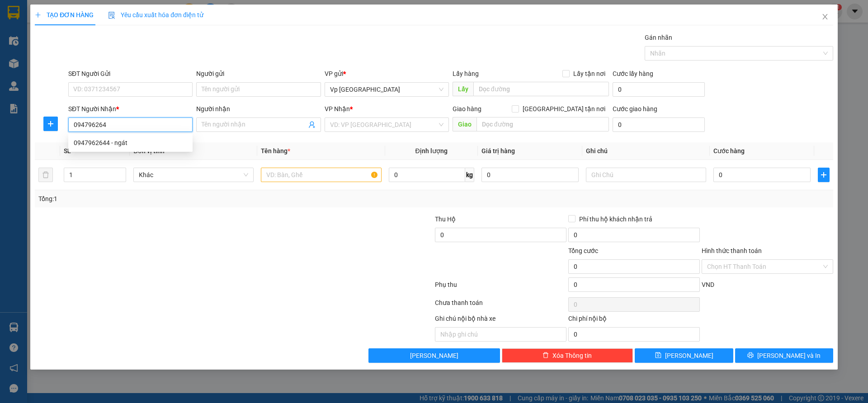  Describe the element at coordinates (500, 320) in the screenshot. I see `div: Ghi chú nội bộ nhà xe` at that location.